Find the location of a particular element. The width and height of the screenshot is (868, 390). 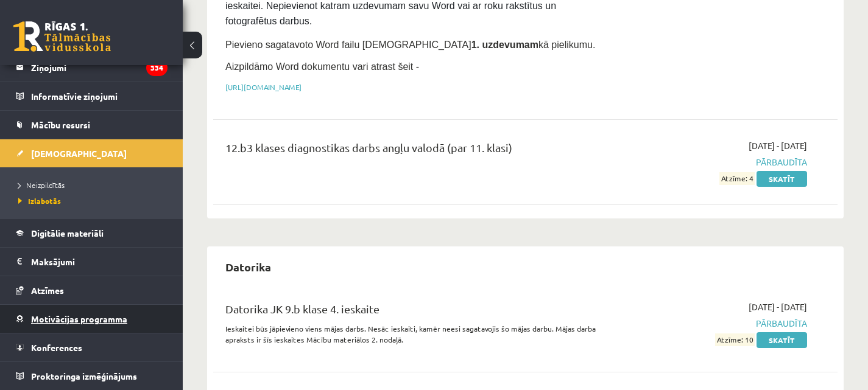

strong: 1. uzdevumam is located at coordinates (505, 45).